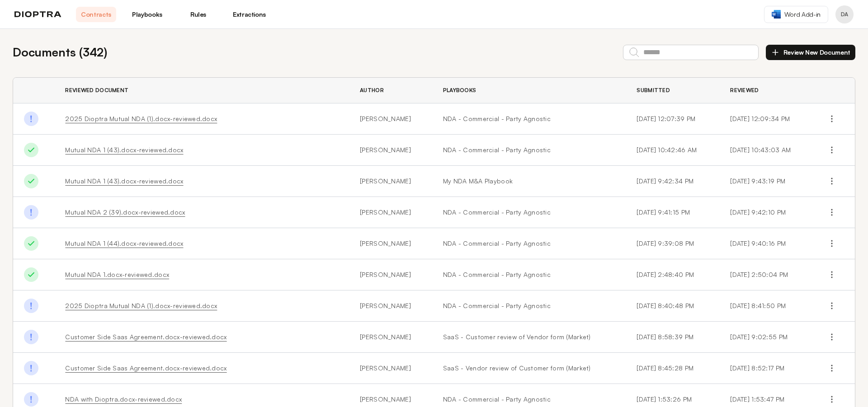 This screenshot has height=407, width=868. Describe the element at coordinates (118, 274) in the screenshot. I see `a: Mutual NDA 1.docx-reviewed.docx` at that location.